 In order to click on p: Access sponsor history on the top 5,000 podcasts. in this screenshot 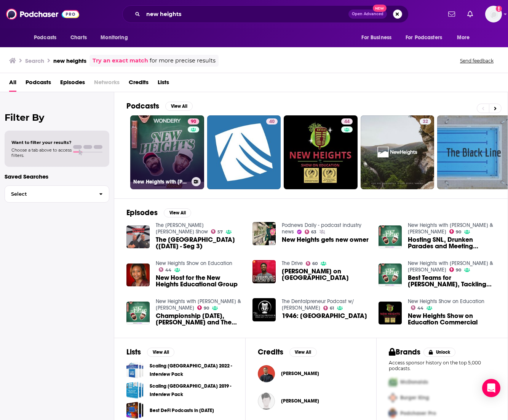, I will do `click(442, 366)`.